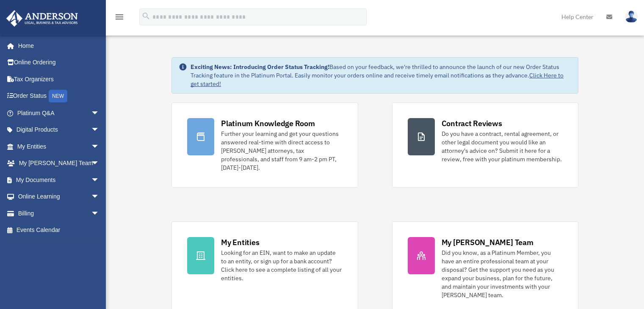 The height and width of the screenshot is (309, 644). Describe the element at coordinates (381, 75) in the screenshot. I see `div: Based on your feedback, we're thrilled to announce the launch of our new Order Status Tracking fe...` at that location.